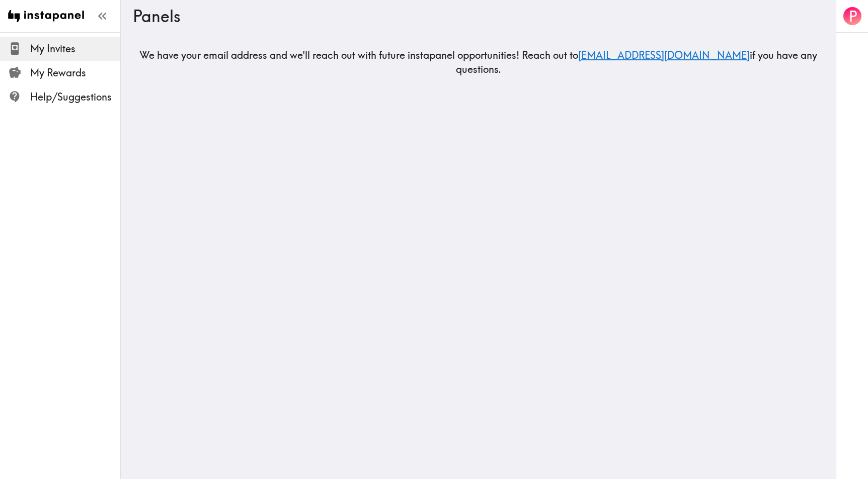 The image size is (868, 479). What do you see at coordinates (852, 16) in the screenshot?
I see `button: P` at bounding box center [852, 16].